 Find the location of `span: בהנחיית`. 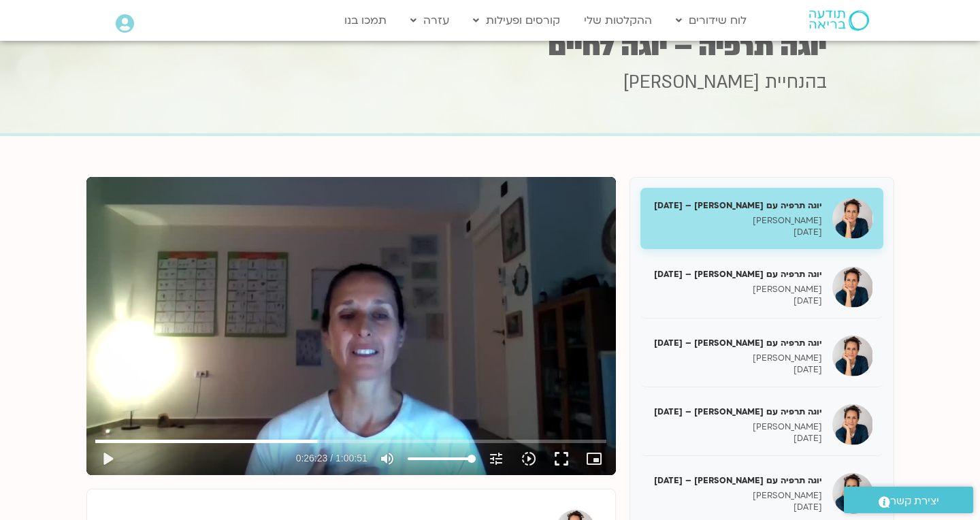

span: בהנחיית is located at coordinates (795, 82).